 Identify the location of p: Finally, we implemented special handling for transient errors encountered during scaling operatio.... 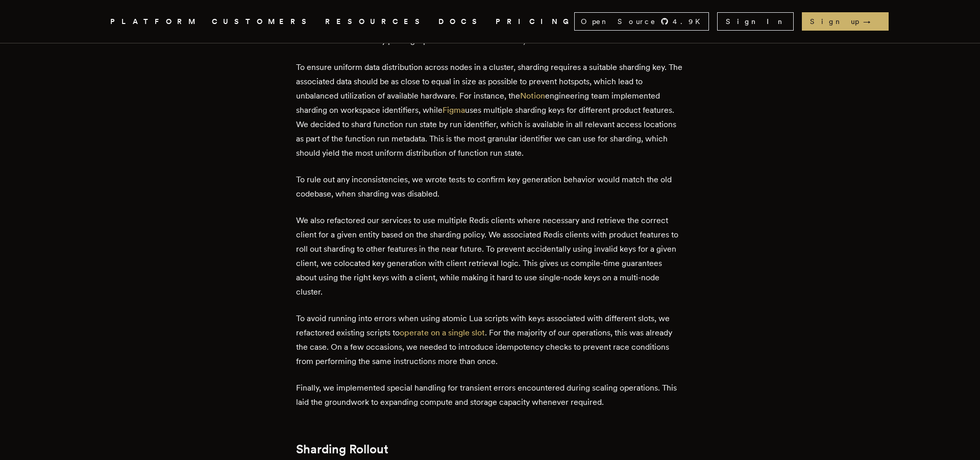
(490, 395).